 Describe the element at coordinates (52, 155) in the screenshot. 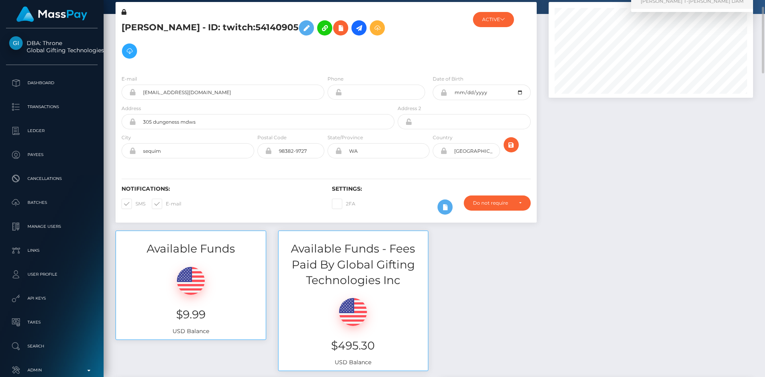

I see `a: Payees` at that location.